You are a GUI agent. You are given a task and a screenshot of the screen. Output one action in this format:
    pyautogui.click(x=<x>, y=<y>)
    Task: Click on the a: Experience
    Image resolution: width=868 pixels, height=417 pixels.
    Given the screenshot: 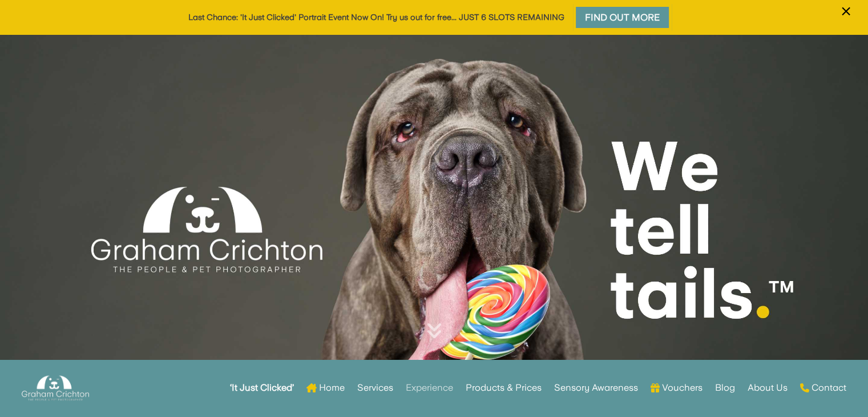 What is the action you would take?
    pyautogui.click(x=429, y=388)
    